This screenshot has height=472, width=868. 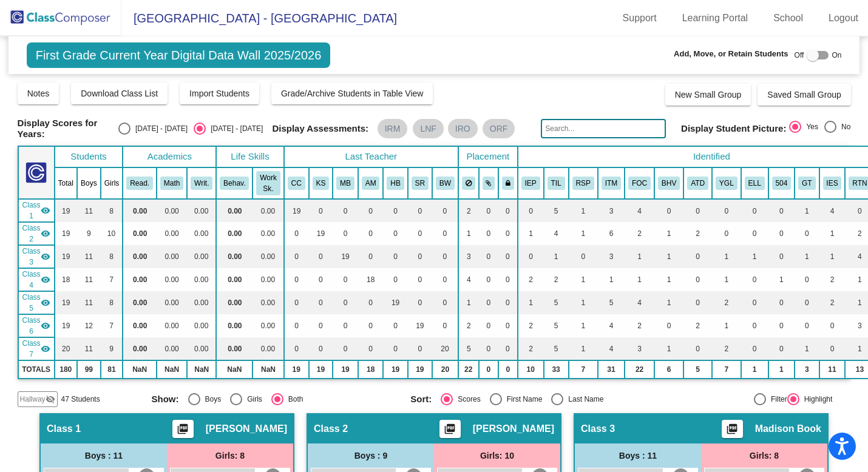 I want to click on span: Add, Move, or Retain Students, so click(x=731, y=54).